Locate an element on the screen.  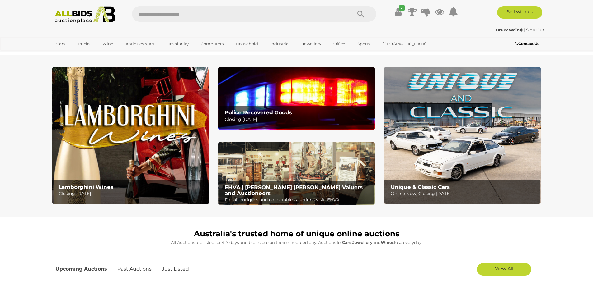
a: Sign Out is located at coordinates (535, 30).